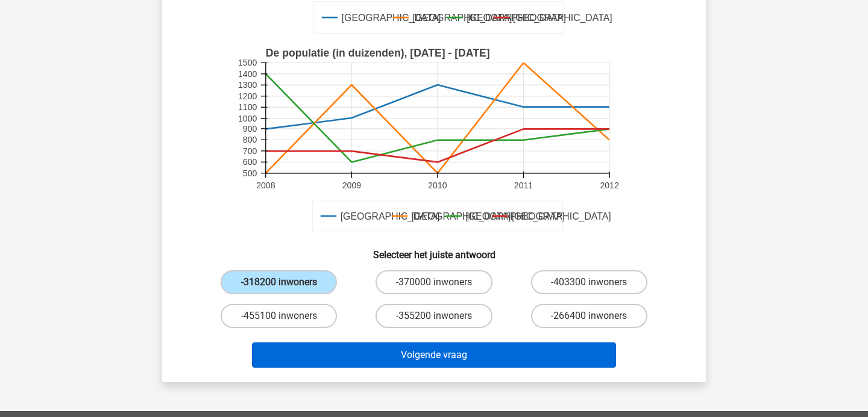  What do you see at coordinates (247, 96) in the screenshot?
I see `text: 1200` at bounding box center [247, 96].